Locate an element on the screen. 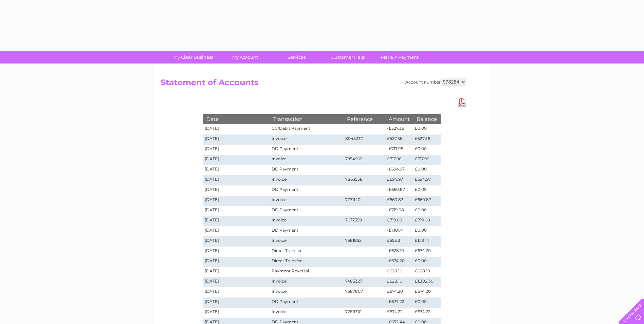 This screenshot has width=644, height=324. a: Download Pdf is located at coordinates (462, 102).